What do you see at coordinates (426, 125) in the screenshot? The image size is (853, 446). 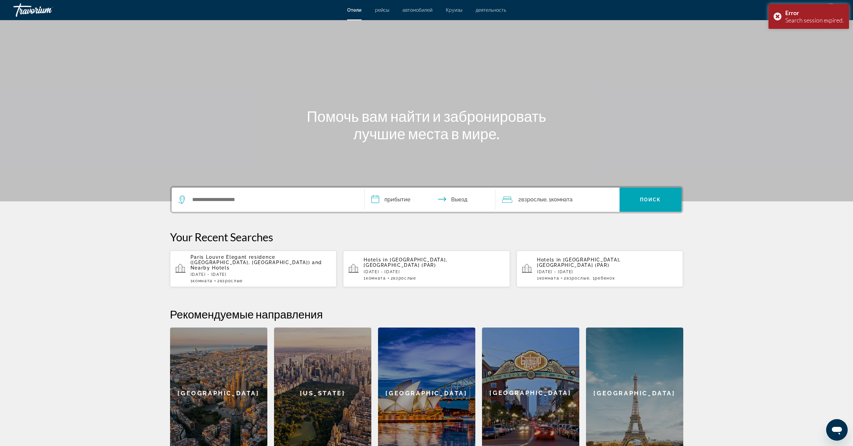 I see `h1: Помочь вам найти и забронировать лучшие места в мире.` at bounding box center [426, 125].